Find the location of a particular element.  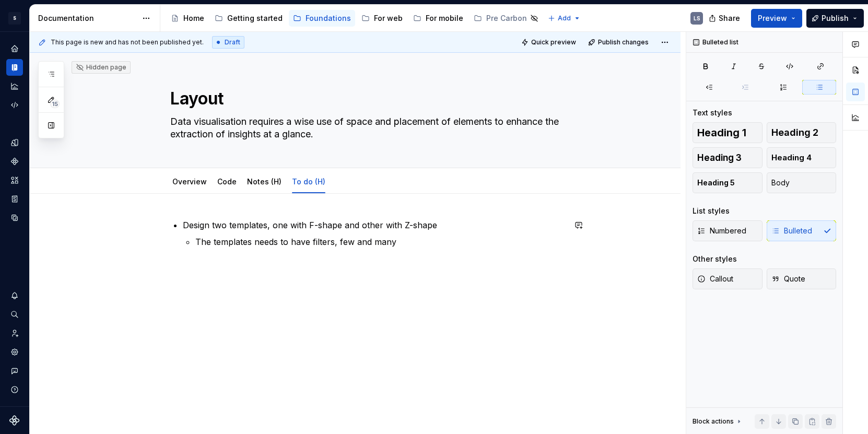

textarea: Data visualisation requires a wise use of space and placement of elements to enhance the extracti... is located at coordinates (365, 127).